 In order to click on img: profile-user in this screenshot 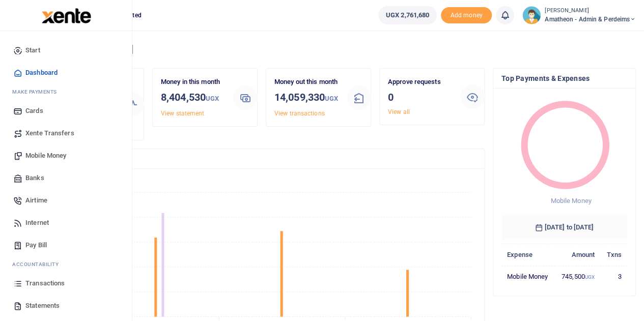, I will do `click(531, 15)`.